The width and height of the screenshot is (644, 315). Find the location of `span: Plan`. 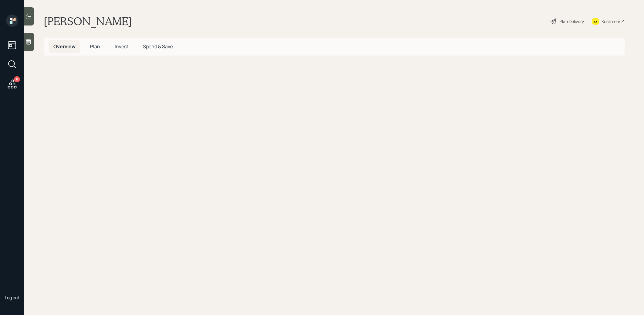

span: Plan is located at coordinates (95, 47).